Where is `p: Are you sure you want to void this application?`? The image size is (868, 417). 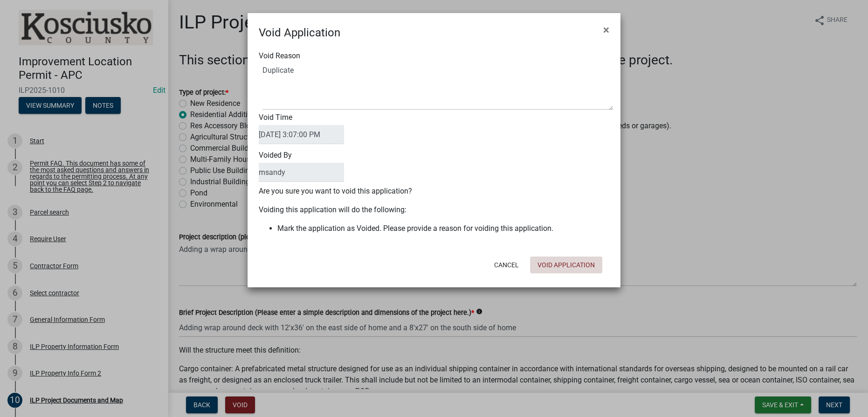 p: Are you sure you want to void this application? is located at coordinates (434, 191).